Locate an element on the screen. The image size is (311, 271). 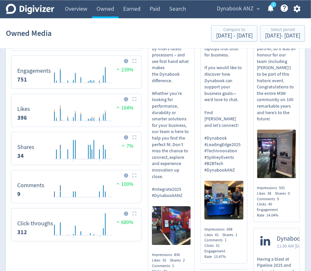
strong: 396 is located at coordinates (22, 118).